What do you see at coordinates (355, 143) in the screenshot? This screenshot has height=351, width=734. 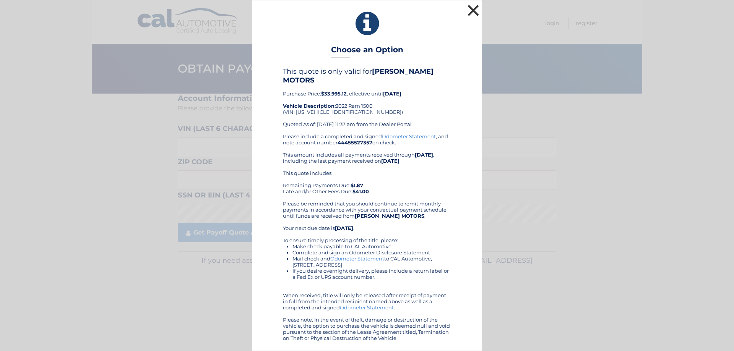 I see `b: 44455527357` at bounding box center [355, 143].